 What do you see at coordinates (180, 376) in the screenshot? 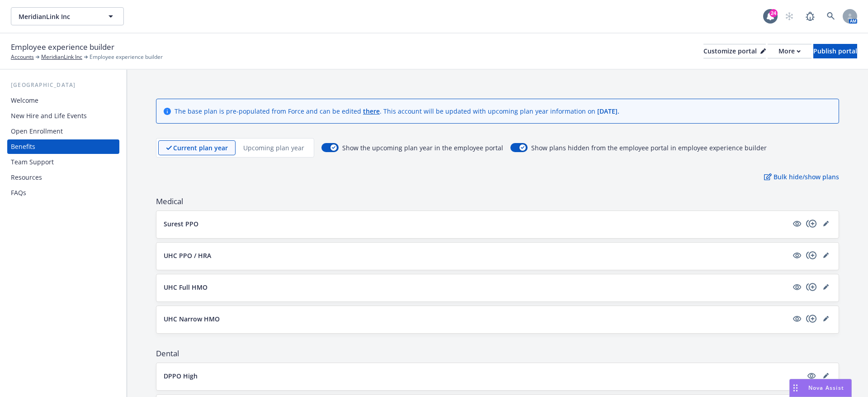
I see `p: DPPO High` at bounding box center [180, 376].